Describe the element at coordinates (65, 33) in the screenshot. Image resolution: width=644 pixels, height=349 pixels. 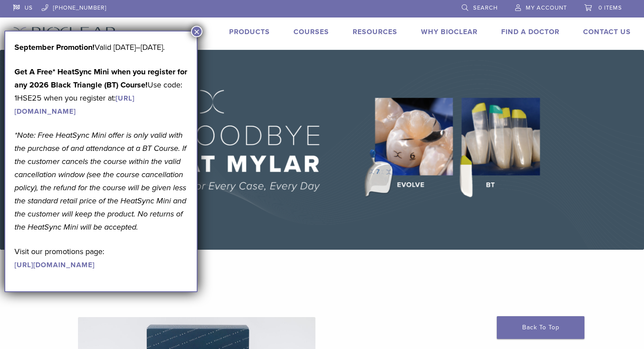
I see `img: Bioclear` at that location.